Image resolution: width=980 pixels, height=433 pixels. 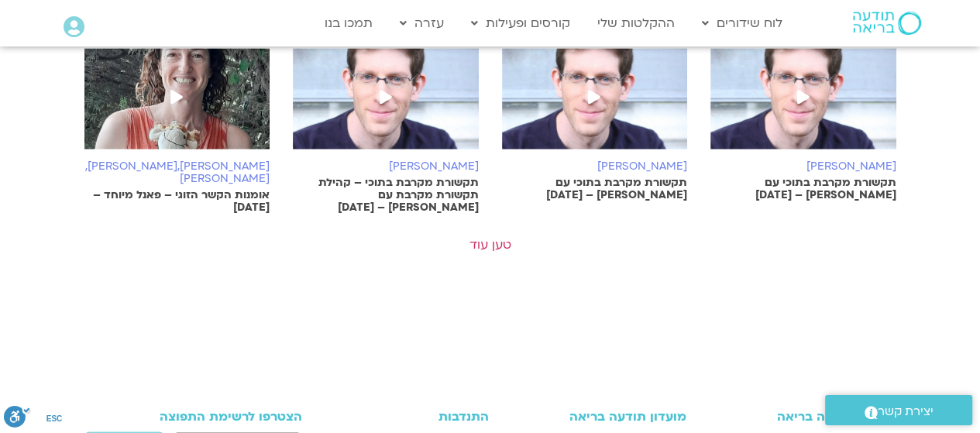 What do you see at coordinates (777, 417) in the screenshot?
I see `h3: תודעה בריאה` at bounding box center [777, 417].